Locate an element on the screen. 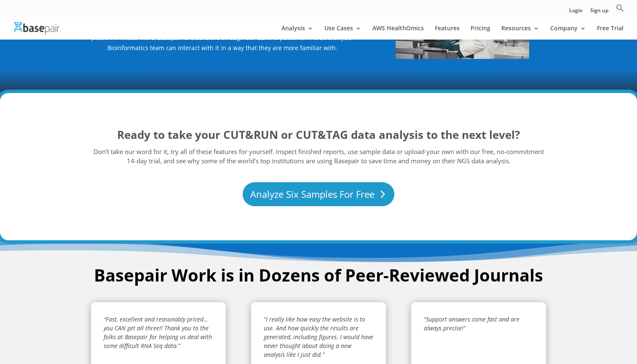  a: Use Cases is located at coordinates (343, 33).